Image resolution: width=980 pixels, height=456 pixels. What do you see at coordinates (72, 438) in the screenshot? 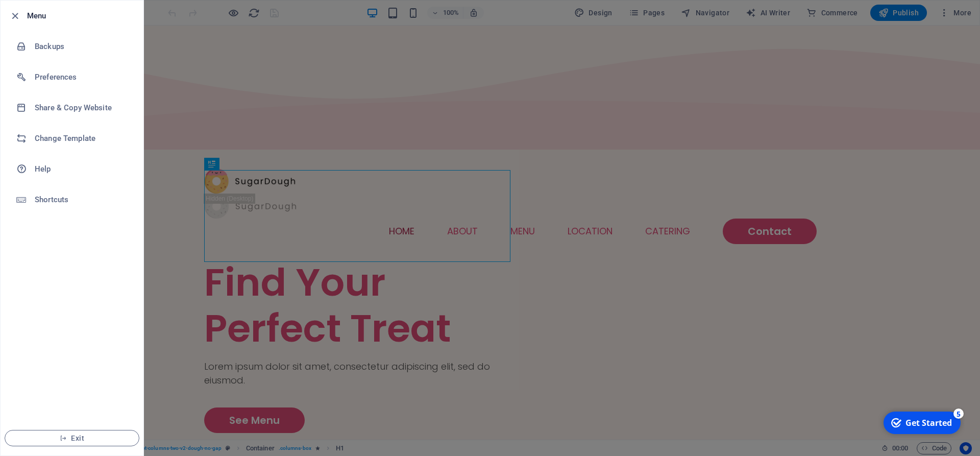
I see `span: Exit` at bounding box center [72, 438].